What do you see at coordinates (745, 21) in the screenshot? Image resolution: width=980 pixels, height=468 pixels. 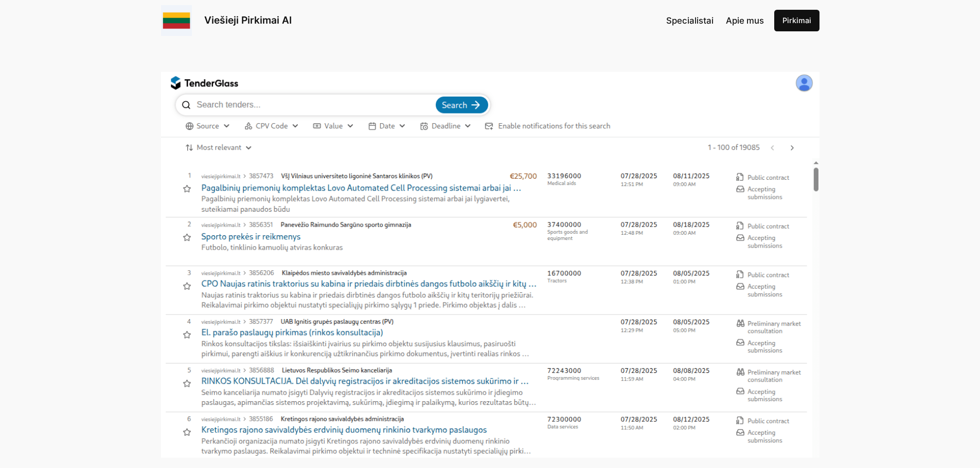 I see `span: Apie mus` at bounding box center [745, 21].